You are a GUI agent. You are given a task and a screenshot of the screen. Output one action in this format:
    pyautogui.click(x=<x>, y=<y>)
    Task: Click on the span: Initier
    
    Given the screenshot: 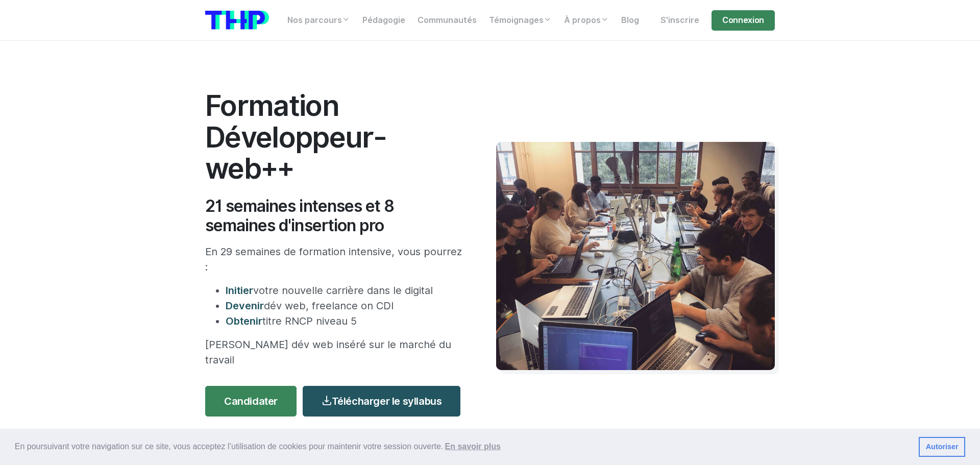 What is the action you would take?
    pyautogui.click(x=240, y=291)
    